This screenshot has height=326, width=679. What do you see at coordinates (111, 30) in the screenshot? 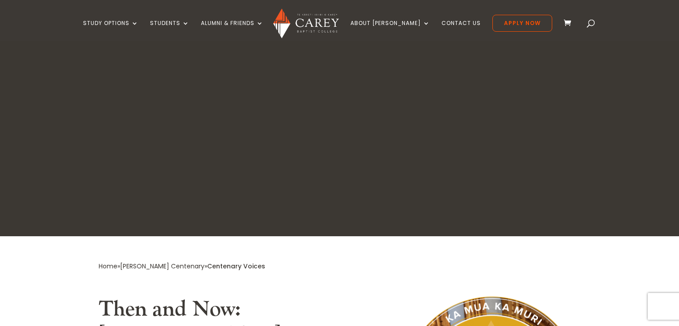
I see `a: Study Options` at bounding box center [111, 30].